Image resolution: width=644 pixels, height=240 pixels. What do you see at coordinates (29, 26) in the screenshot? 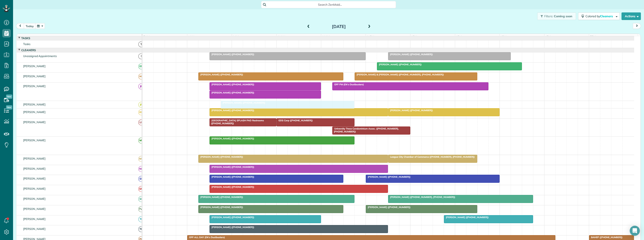
I see `button: today` at bounding box center [29, 26].